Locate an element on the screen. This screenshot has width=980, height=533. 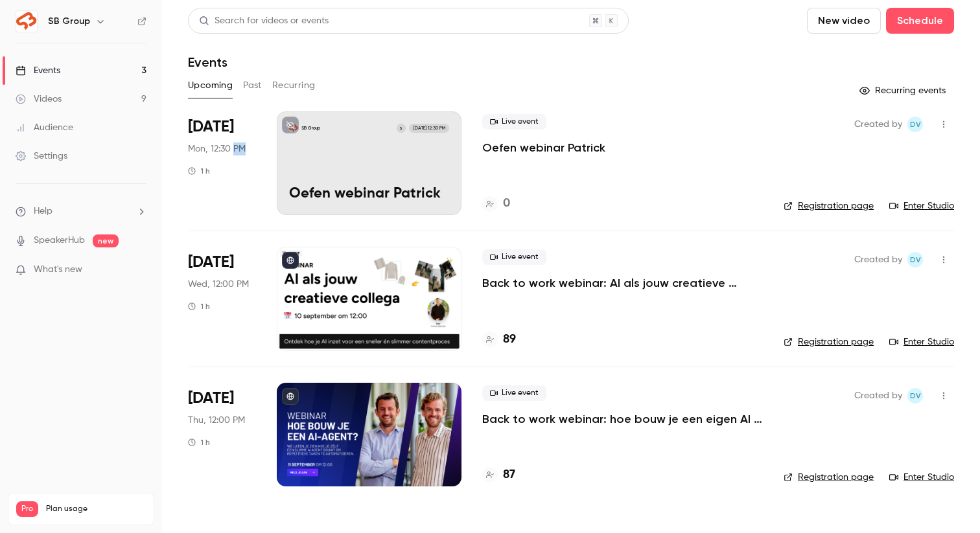
div: S is located at coordinates (401, 128).